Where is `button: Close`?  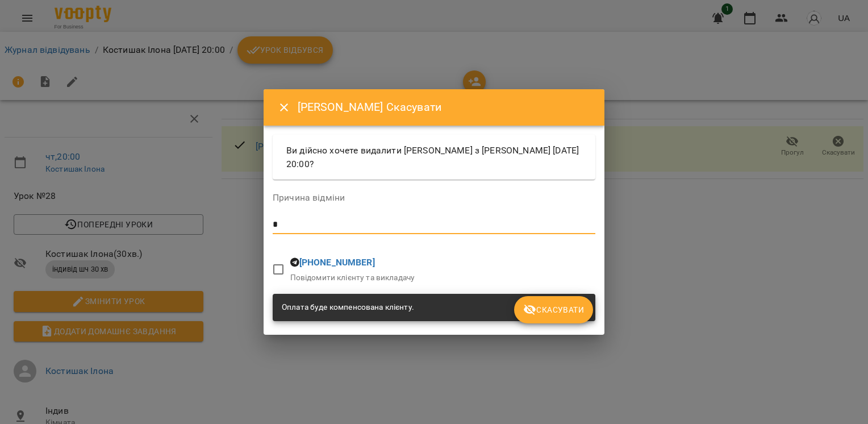
button: Close is located at coordinates (284, 108).